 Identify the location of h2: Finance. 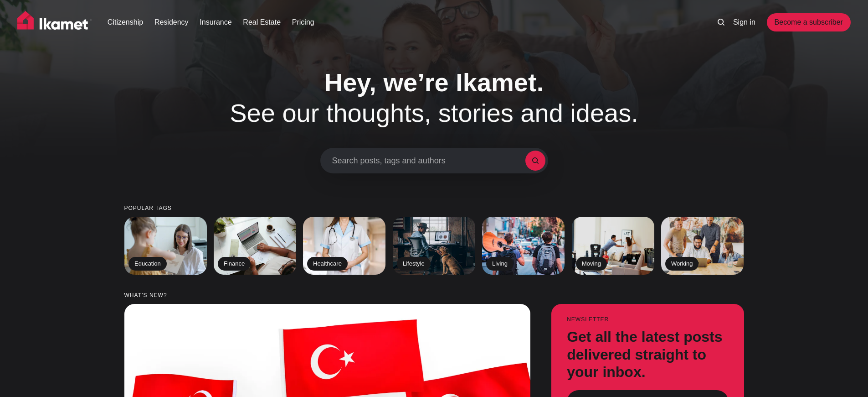
(234, 263).